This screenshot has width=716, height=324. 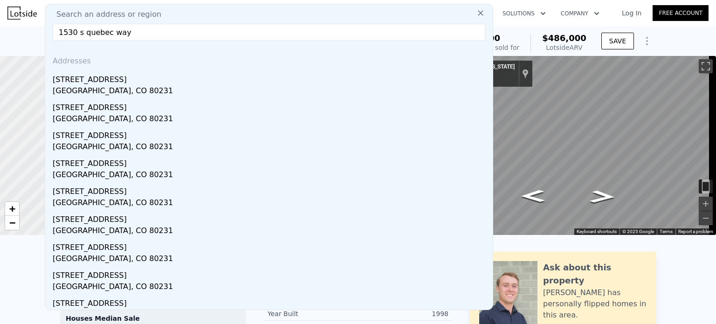 I want to click on button: SAVE, so click(x=617, y=41).